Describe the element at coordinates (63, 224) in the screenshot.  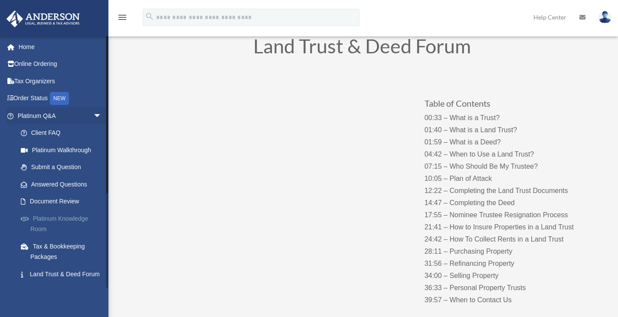
I see `a: Platinum Knowledge Room` at that location.